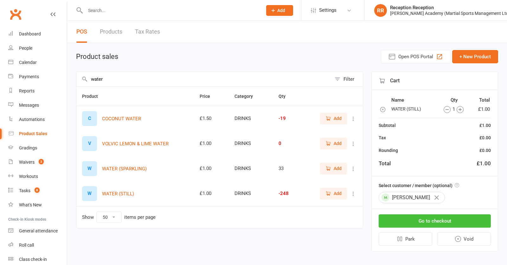 This screenshot has width=507, height=265. What do you see at coordinates (118, 194) in the screenshot?
I see `button: WATER (STILL)` at bounding box center [118, 194].